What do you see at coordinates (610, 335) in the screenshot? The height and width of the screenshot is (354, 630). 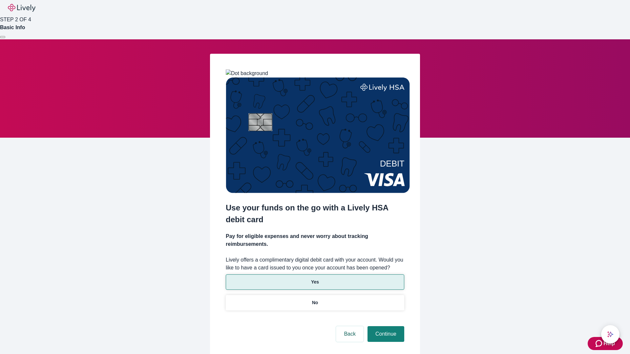 I see `svg: Lively AI Assistant` at bounding box center [610, 335].